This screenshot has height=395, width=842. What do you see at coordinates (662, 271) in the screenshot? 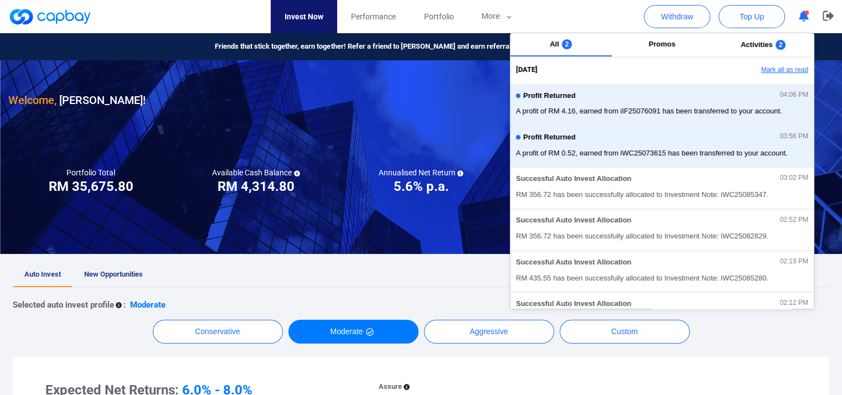
I see `button: Successful Auto Invest Allocation02:19 PMRM 435.55 has been successfully allocated to Investment ...` at bounding box center [662, 271].